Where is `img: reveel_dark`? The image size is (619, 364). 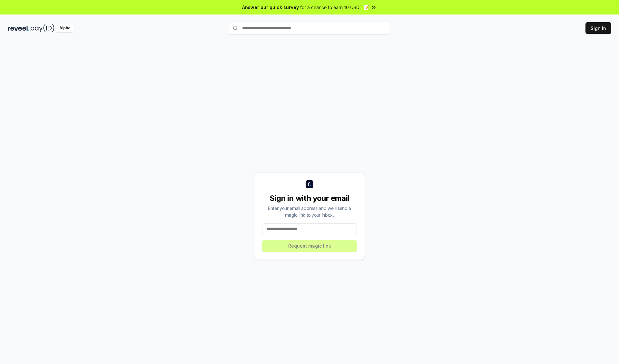 img: reveel_dark is located at coordinates (19, 28).